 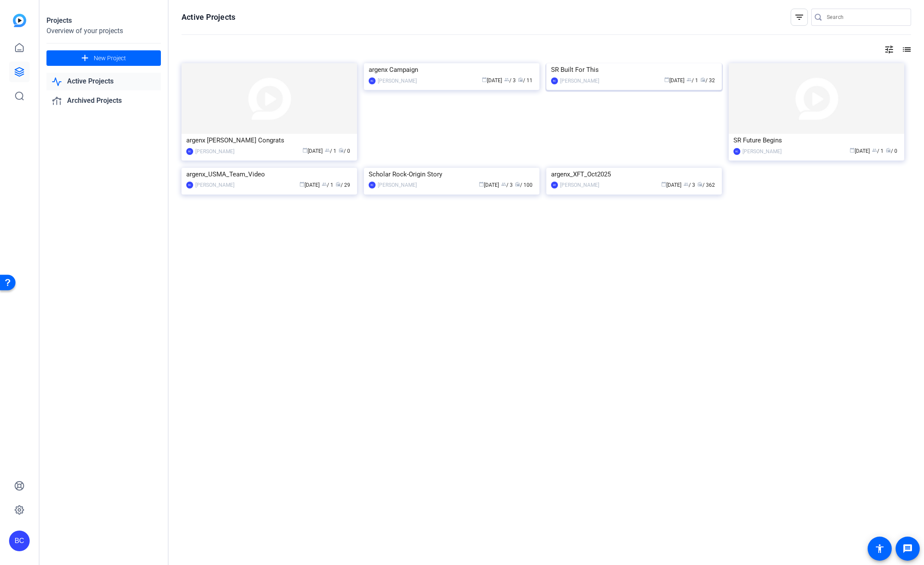 What do you see at coordinates (634, 175) in the screenshot?
I see `div: argenx_XFT_Oct2025` at bounding box center [634, 175].